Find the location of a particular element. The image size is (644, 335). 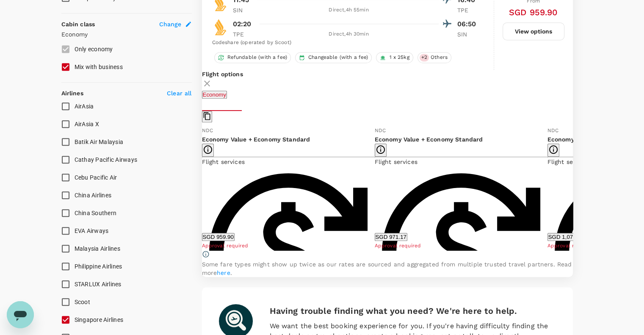

h6: SGD 959.90 is located at coordinates (534, 12).